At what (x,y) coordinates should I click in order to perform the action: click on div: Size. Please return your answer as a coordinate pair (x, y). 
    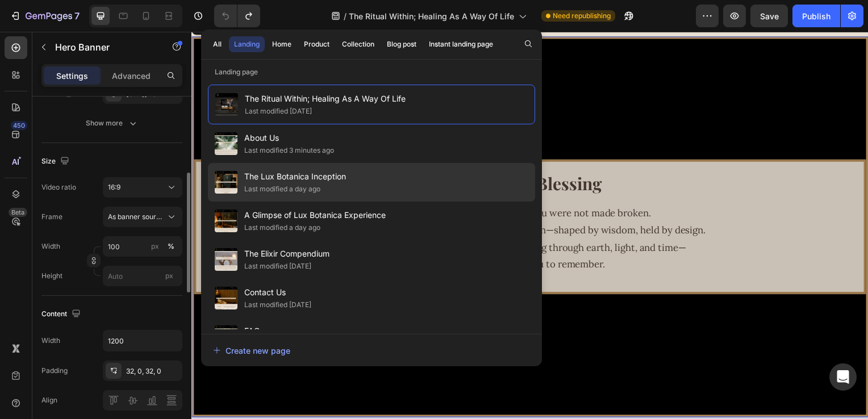
    Looking at the image, I should click on (56, 161).